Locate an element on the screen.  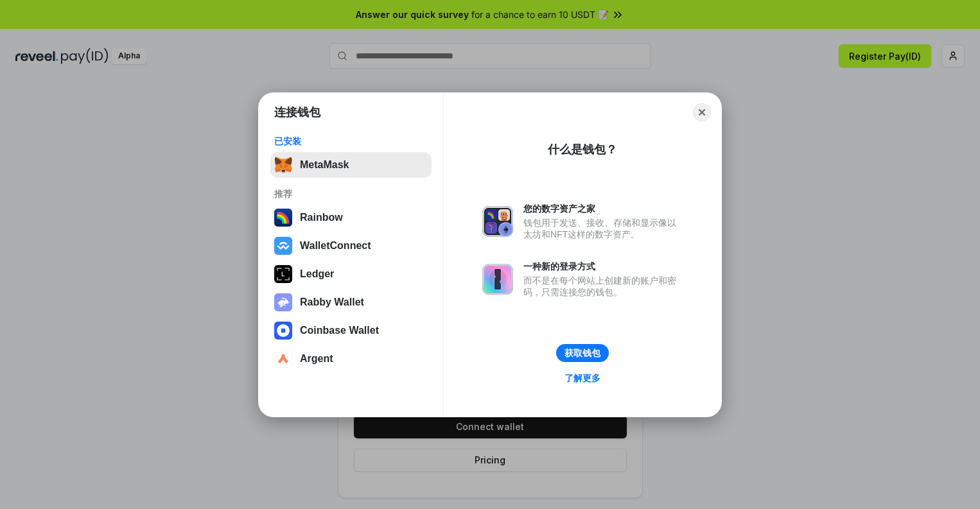
div: Ledger is located at coordinates (317, 274).